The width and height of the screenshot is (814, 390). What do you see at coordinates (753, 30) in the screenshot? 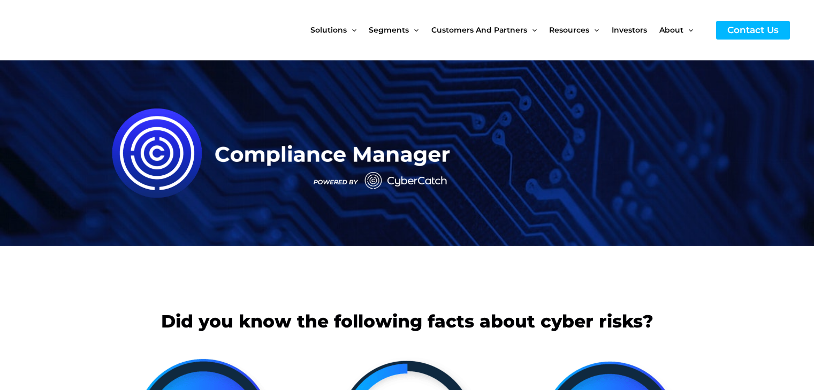
I see `div: Contact Us` at bounding box center [753, 30].